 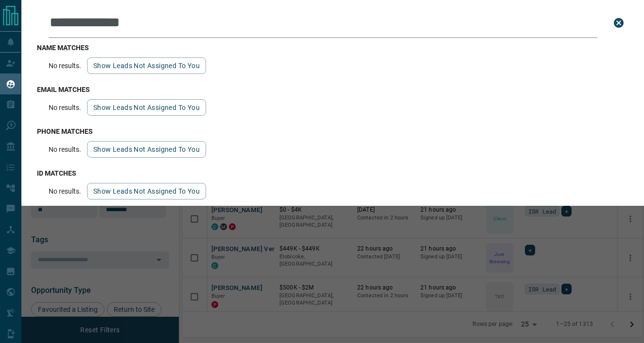 I want to click on button: close search bar, so click(x=619, y=23).